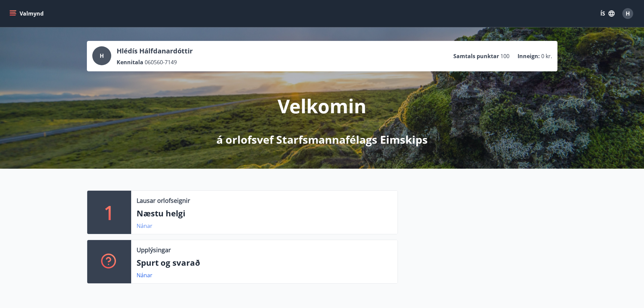 This screenshot has width=644, height=308. I want to click on p: Upplýsingar, so click(153, 250).